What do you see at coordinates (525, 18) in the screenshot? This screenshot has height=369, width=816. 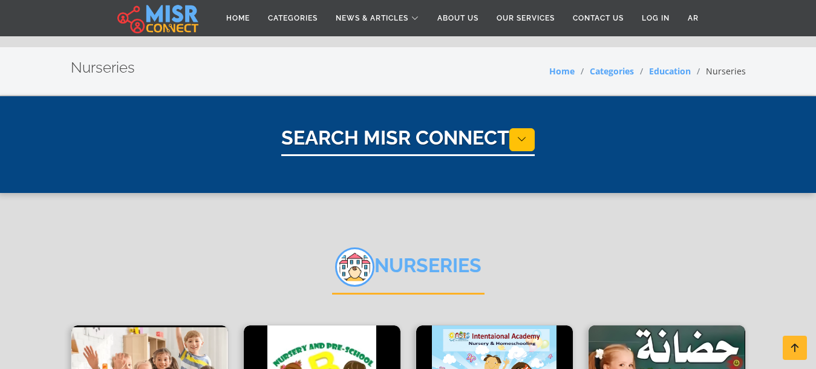 I see `a: Our Services` at bounding box center [525, 18].